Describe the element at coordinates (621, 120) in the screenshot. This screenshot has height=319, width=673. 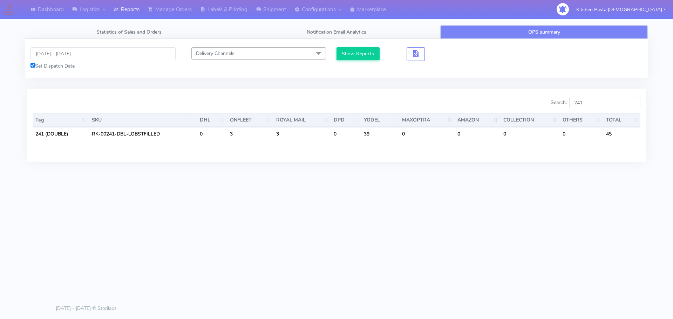
I see `th: TOTAL : activate to sort column ascending` at that location.